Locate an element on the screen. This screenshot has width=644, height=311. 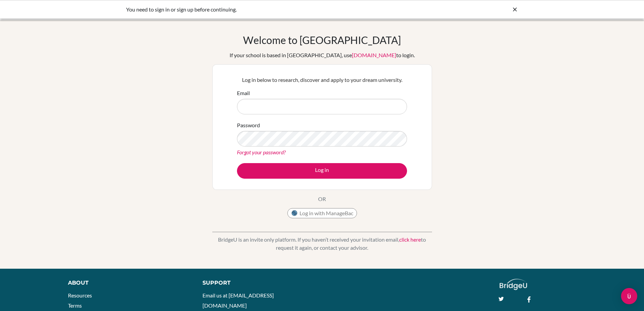
a: click here is located at coordinates (410, 239).